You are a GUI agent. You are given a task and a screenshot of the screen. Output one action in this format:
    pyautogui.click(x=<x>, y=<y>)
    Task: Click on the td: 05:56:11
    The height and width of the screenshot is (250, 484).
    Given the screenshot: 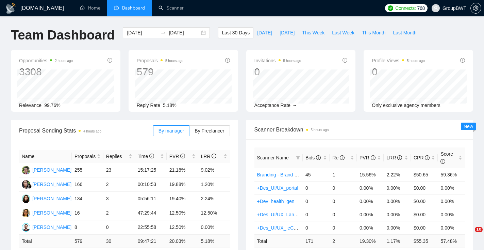 What is the action you would take?
    pyautogui.click(x=151, y=199)
    